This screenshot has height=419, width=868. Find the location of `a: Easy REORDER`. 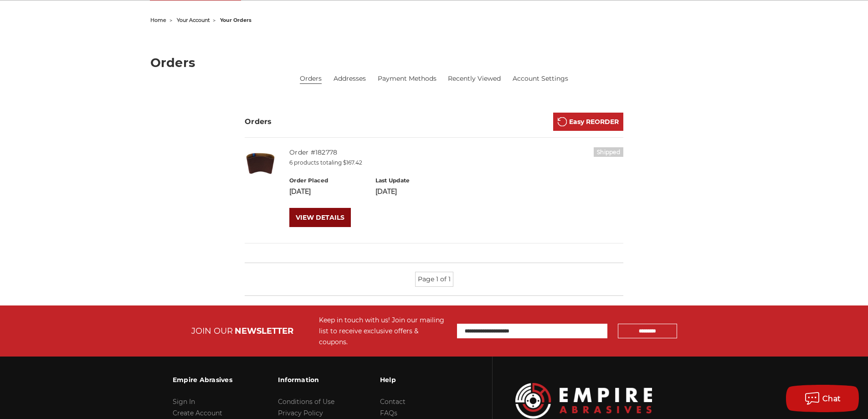

a: Easy REORDER is located at coordinates (589, 122).